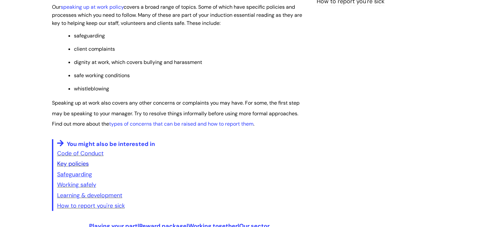 This screenshot has width=491, height=227. What do you see at coordinates (94, 49) in the screenshot?
I see `span: client complaints` at bounding box center [94, 49].